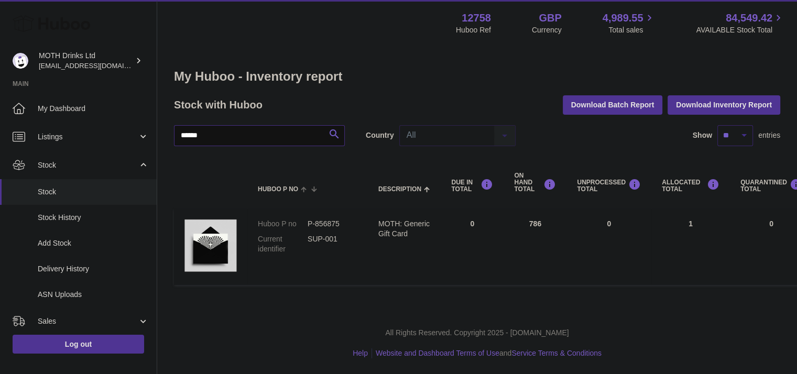 The height and width of the screenshot is (374, 797). What do you see at coordinates (218, 105) in the screenshot?
I see `h2: Stock with Huboo` at bounding box center [218, 105].